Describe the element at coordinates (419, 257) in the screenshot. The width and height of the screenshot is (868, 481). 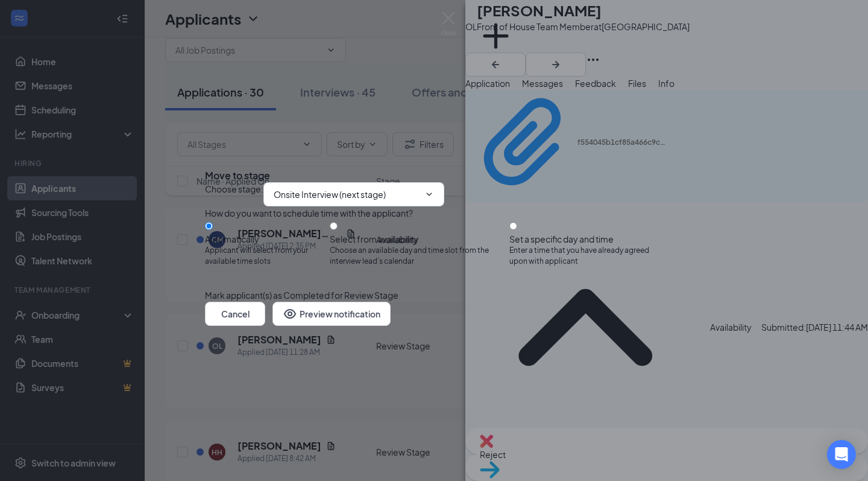
I see `span: Choose an available day and time slot from the interview lead’s calendar` at that location.